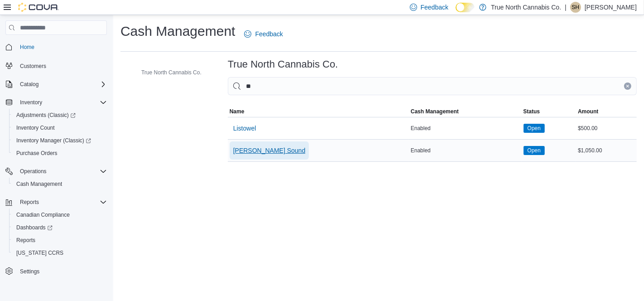 This screenshot has width=644, height=301. I want to click on button: Name, so click(319, 112).